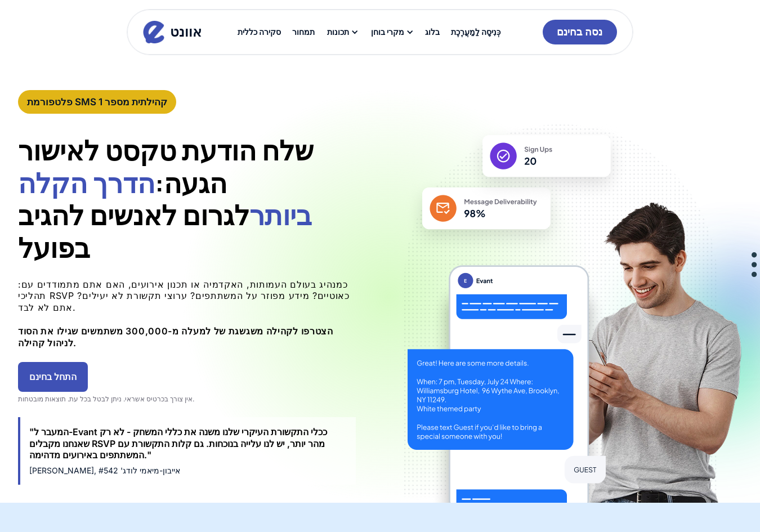 The image size is (760, 532). What do you see at coordinates (259, 32) in the screenshot?
I see `a: סקירה כללית` at bounding box center [259, 32].